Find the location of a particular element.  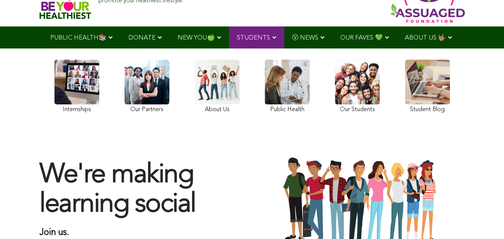

span: NEW YOU🍏 is located at coordinates (196, 38).